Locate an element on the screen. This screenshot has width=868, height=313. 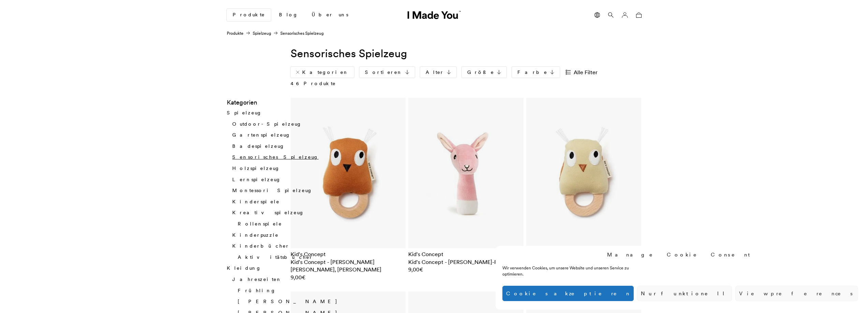
a: Kinderpuzzle is located at coordinates (256, 235).